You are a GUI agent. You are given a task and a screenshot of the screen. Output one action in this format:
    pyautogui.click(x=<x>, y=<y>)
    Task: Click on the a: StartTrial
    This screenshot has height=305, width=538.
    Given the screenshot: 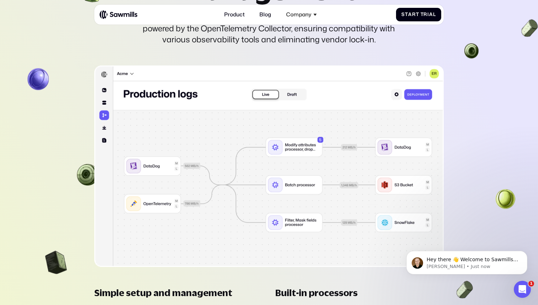 What is the action you would take?
    pyautogui.click(x=419, y=15)
    